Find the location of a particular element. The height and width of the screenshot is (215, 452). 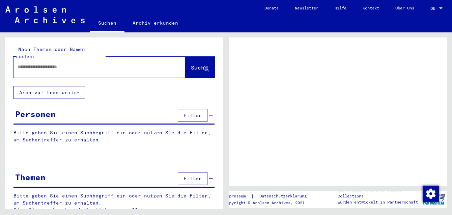

button: Suche is located at coordinates (200, 67).